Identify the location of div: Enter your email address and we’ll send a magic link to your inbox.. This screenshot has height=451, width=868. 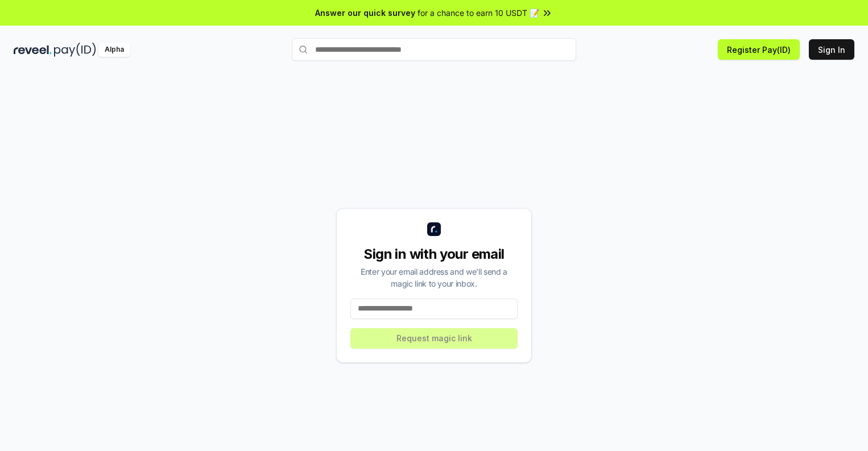
(434, 278).